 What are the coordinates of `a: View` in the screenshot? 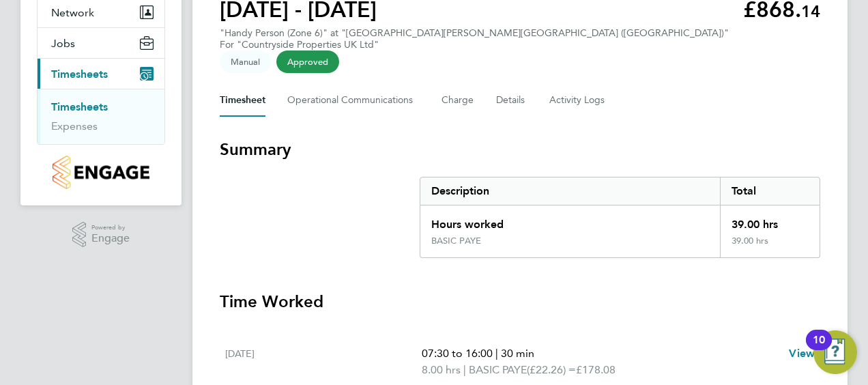 It's located at (802, 354).